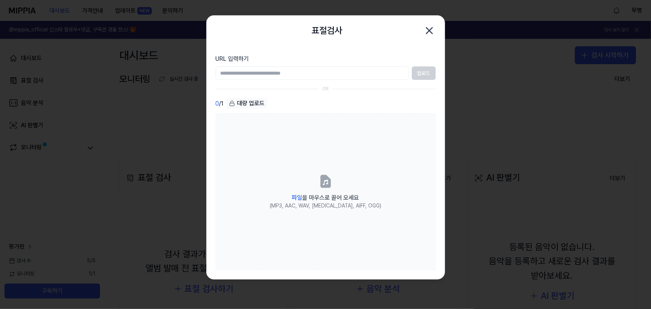  I want to click on div: / 1, so click(220, 103).